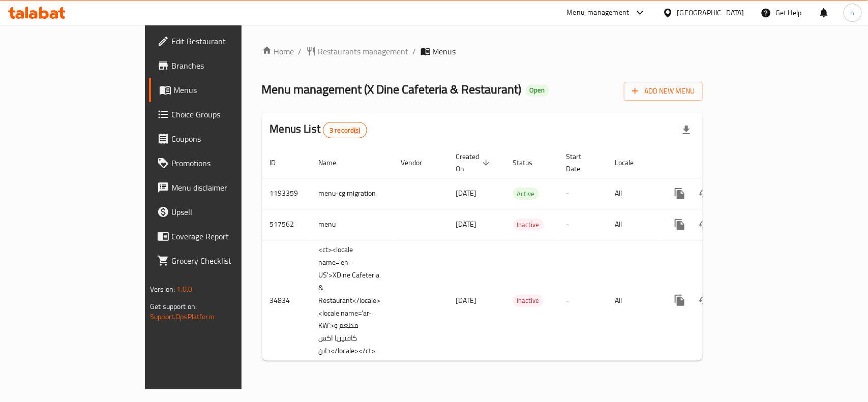 This screenshot has height=402, width=868. What do you see at coordinates (364, 52) in the screenshot?
I see `span: Restaurants management` at bounding box center [364, 52].